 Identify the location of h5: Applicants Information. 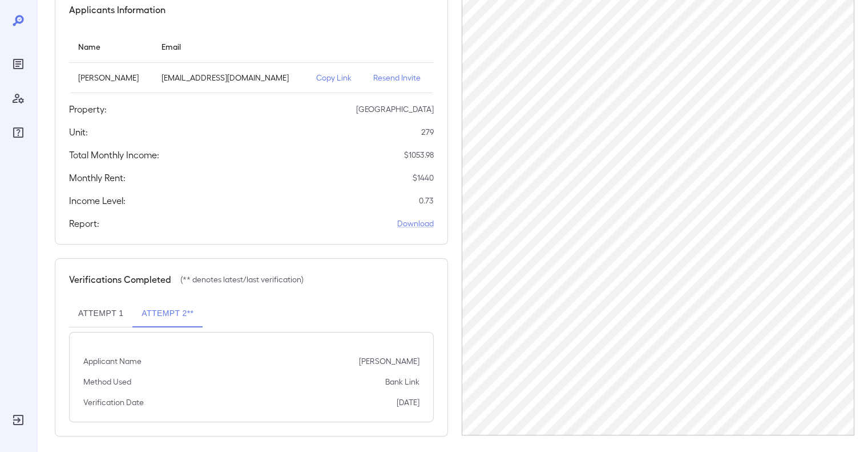
(117, 10).